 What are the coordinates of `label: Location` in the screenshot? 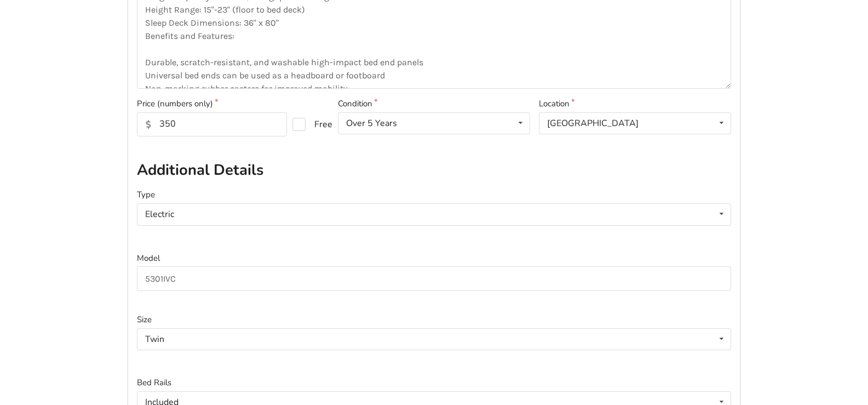 It's located at (635, 104).